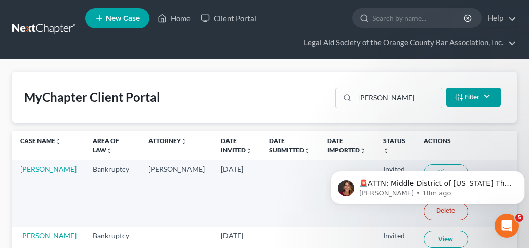 Image resolution: width=529 pixels, height=248 pixels. What do you see at coordinates (92, 97) in the screenshot?
I see `div: MyChapter Client Portal` at bounding box center [92, 97].